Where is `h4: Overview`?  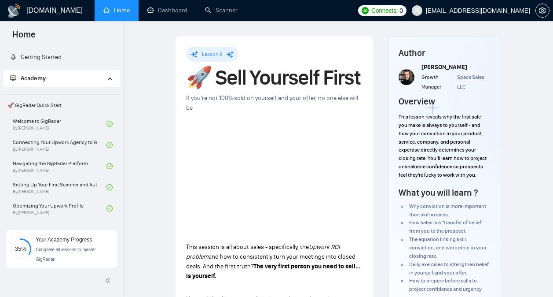
h4: Overview is located at coordinates (417, 101).